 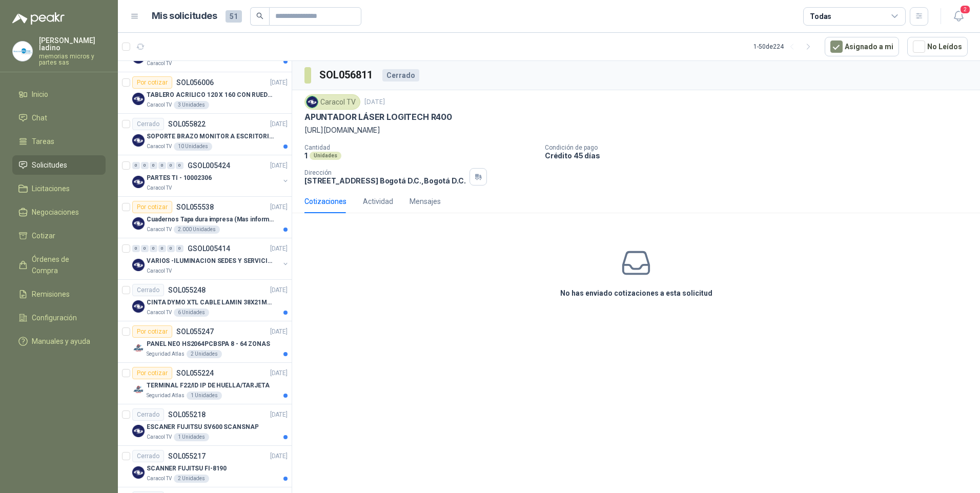 What do you see at coordinates (760, 155) in the screenshot?
I see `p: Crédito 45 días` at bounding box center [760, 155].